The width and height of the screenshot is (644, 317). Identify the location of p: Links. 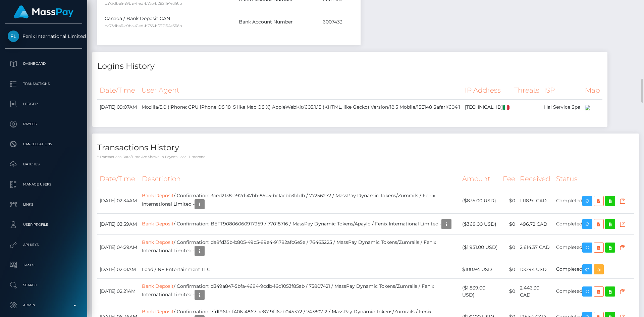
(43, 205).